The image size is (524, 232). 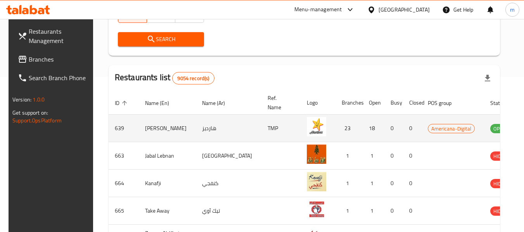 What do you see at coordinates (228, 211) in the screenshot?
I see `td: تيك آوي` at bounding box center [228, 211].